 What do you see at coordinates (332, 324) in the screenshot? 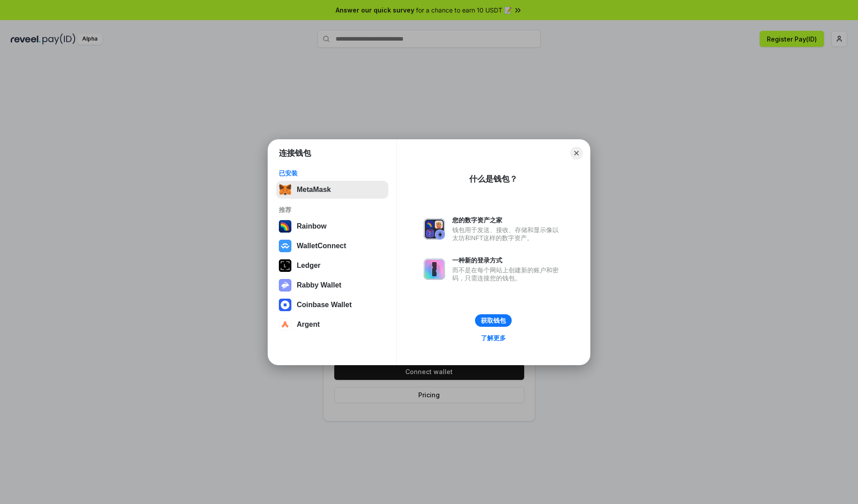
I see `button: Argent` at bounding box center [332, 324].